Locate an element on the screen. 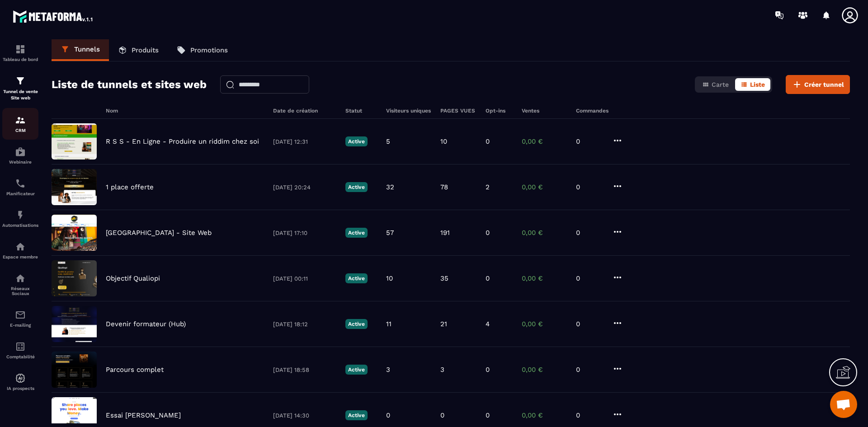  a: Tunnels is located at coordinates (80, 50).